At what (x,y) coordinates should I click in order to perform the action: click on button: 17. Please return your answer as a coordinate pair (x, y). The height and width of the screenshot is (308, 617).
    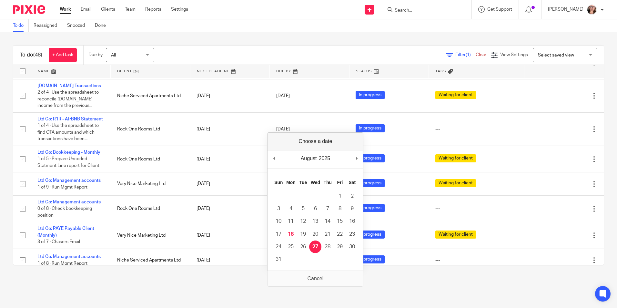
    Looking at the image, I should click on (278, 234).